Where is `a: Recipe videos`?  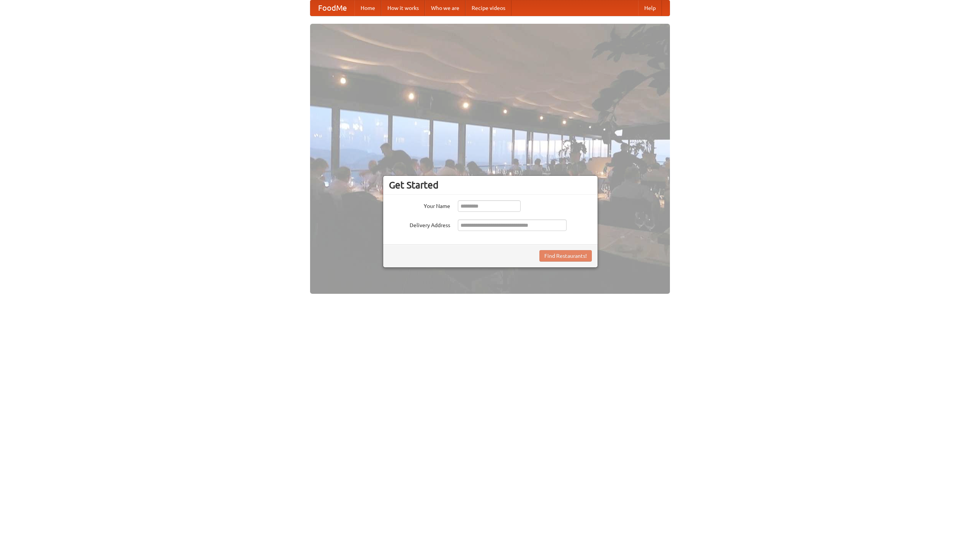 a: Recipe videos is located at coordinates (488, 8).